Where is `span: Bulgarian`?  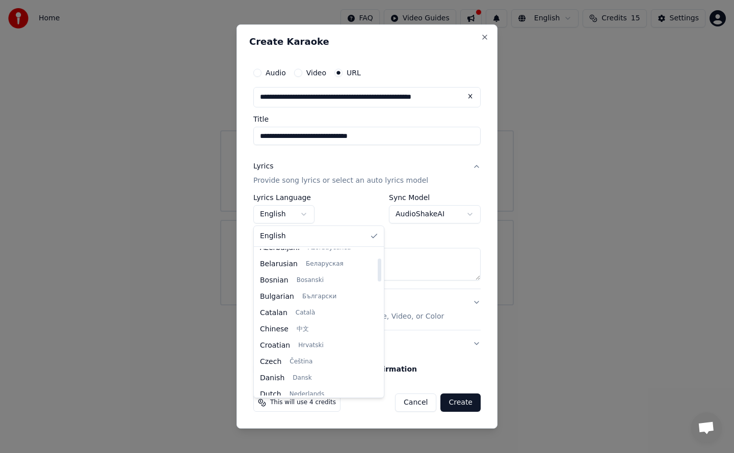
span: Bulgarian is located at coordinates (277, 297).